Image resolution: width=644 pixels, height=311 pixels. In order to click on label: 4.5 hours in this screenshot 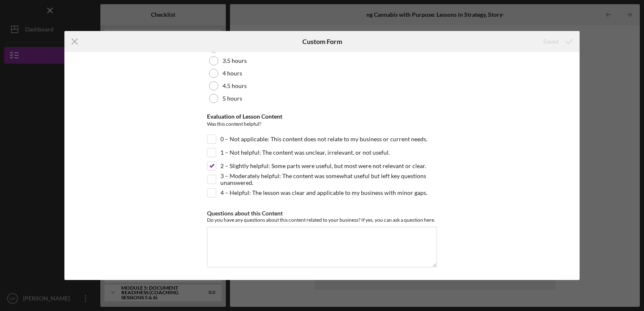, I will do `click(234, 86)`.